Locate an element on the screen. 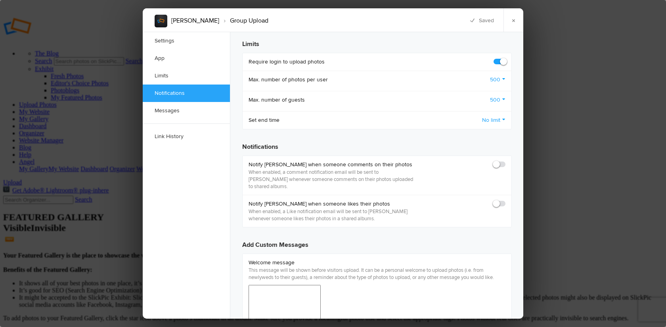  a: Settings is located at coordinates (186, 41).